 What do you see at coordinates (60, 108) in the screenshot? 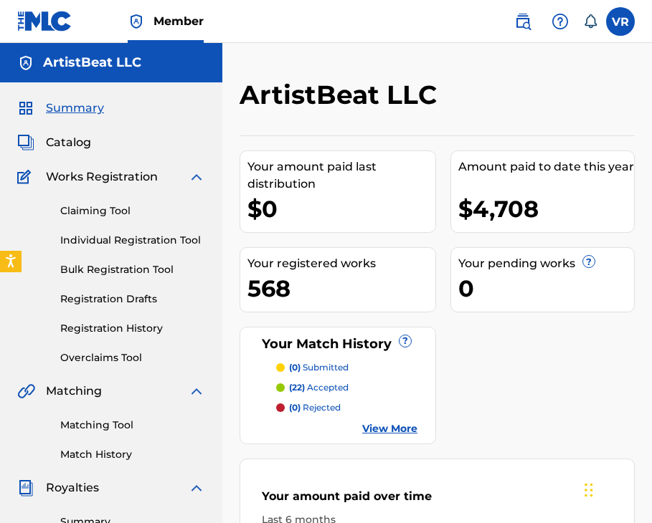
I see `a: SummarySummary` at bounding box center [60, 108].